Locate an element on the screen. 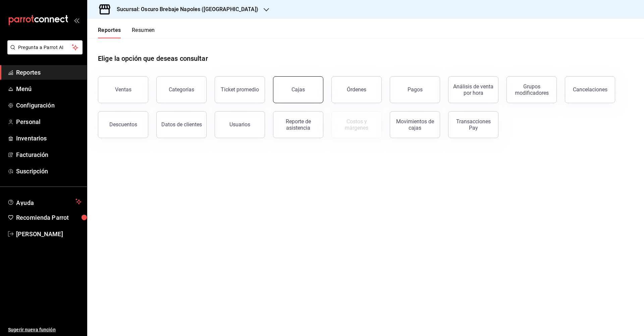  div: Cancelaciones is located at coordinates (590, 89).